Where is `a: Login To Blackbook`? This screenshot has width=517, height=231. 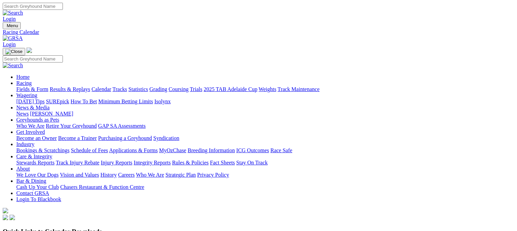 a: Login To Blackbook is located at coordinates (39, 199).